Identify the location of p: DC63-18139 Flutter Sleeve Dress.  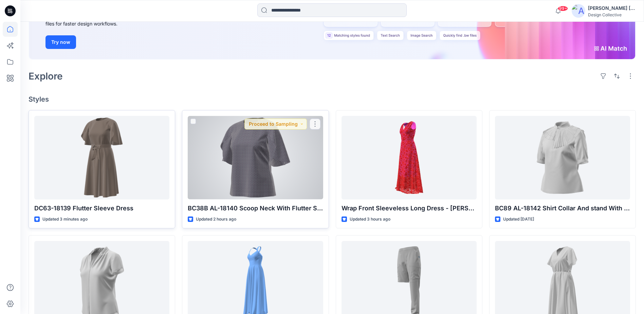
(102, 208).